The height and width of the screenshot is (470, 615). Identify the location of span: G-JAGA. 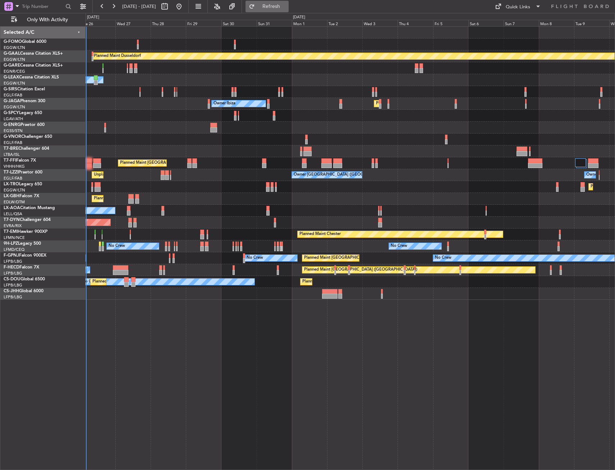
(12, 101).